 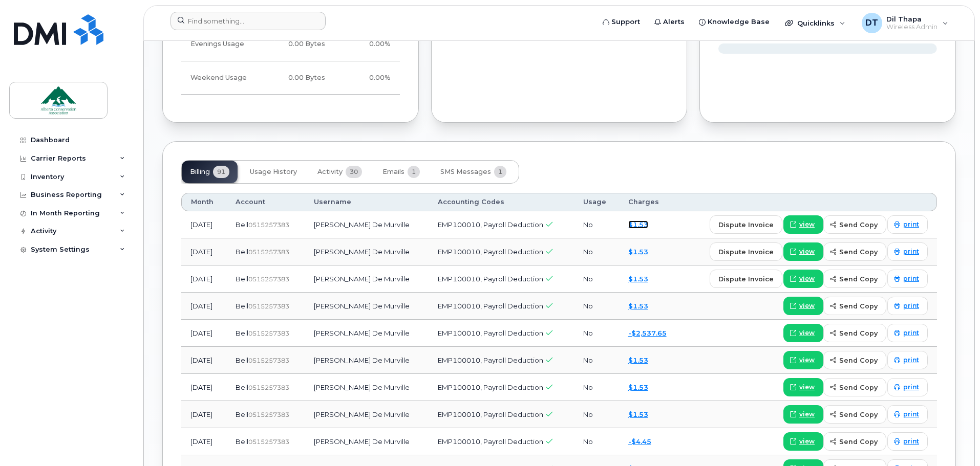 What do you see at coordinates (290, 44) in the screenshot?
I see `tr: Weekdays from 6:00pm to 8:00am` at bounding box center [290, 44].